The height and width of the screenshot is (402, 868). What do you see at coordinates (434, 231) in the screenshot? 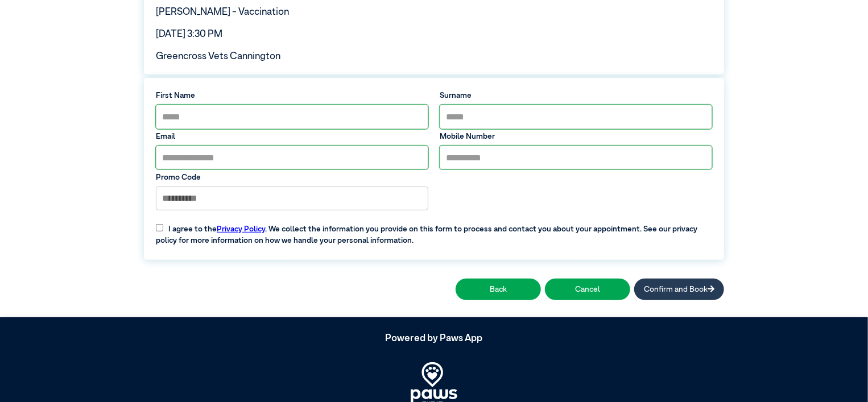
I see `label: I agree to the . We collect the information you provide on this form to process and contact you a...` at bounding box center [434, 231].